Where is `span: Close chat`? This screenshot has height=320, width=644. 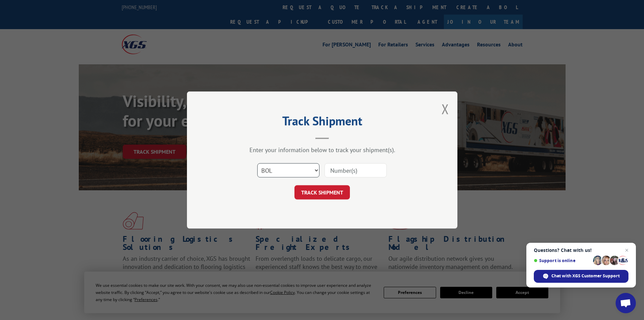
span: Close chat is located at coordinates (627, 250).